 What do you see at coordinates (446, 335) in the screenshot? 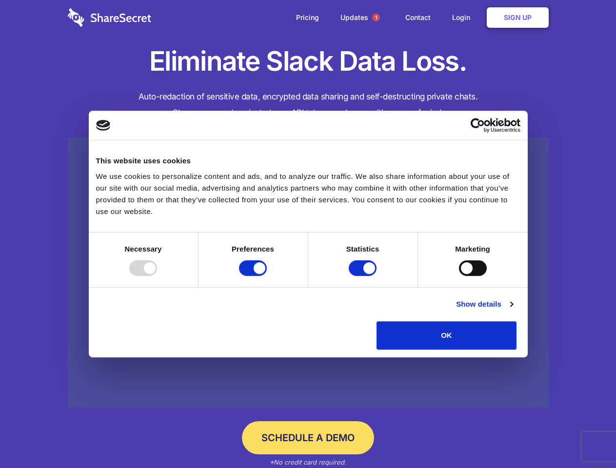
I see `button: OK` at bounding box center [446, 335].